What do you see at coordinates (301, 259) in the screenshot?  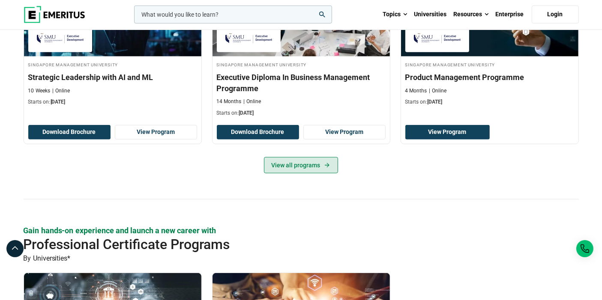 I see `p: By Universities*` at bounding box center [301, 259].